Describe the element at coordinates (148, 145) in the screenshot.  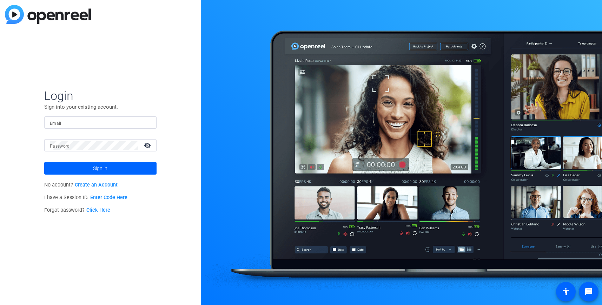
I see `mat-icon: visibility_off` at that location.